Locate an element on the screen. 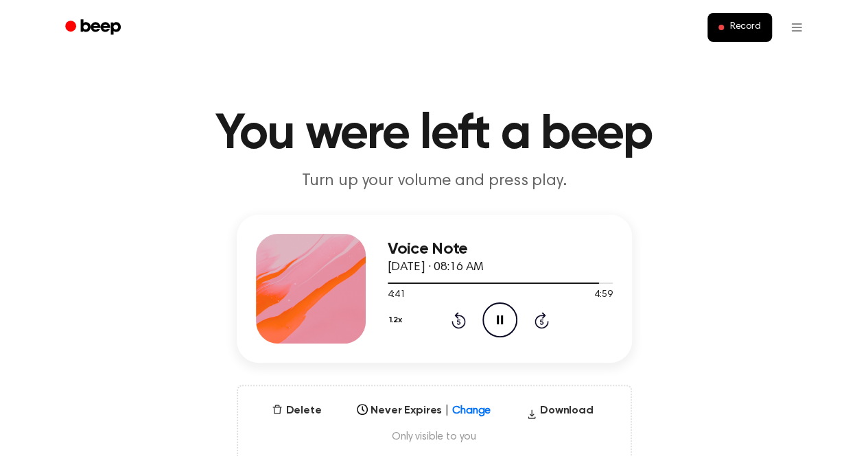 This screenshot has width=868, height=456. h1: You were left a beep is located at coordinates (434, 134).